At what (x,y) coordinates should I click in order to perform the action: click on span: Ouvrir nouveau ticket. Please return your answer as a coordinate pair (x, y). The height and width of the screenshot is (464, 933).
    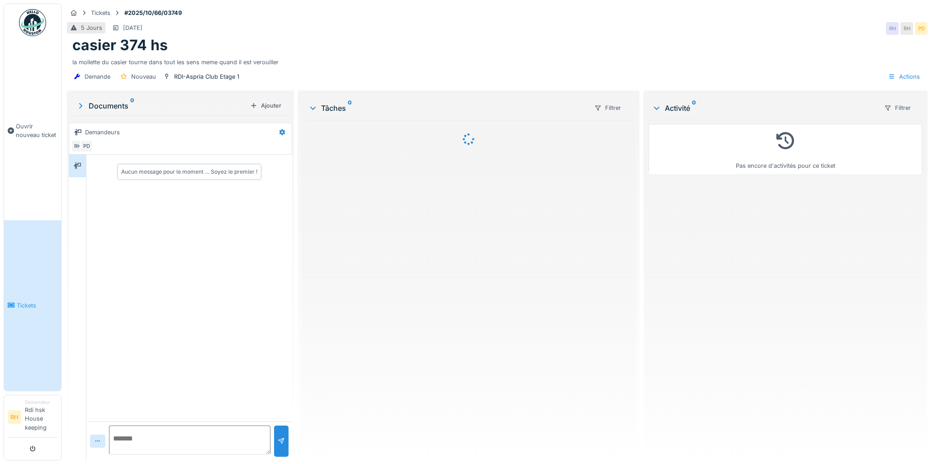
    Looking at the image, I should click on (37, 131).